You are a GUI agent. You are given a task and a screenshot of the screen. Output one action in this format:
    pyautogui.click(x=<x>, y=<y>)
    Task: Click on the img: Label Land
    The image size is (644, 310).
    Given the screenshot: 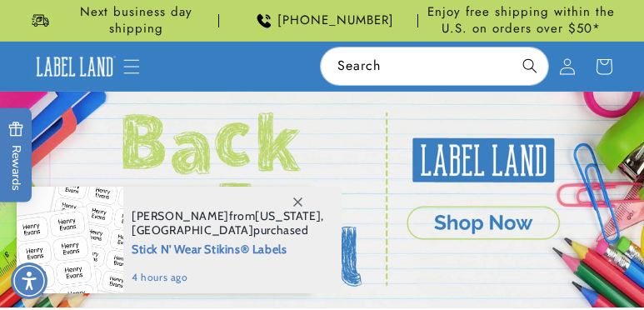 What is the action you would take?
    pyautogui.click(x=74, y=67)
    